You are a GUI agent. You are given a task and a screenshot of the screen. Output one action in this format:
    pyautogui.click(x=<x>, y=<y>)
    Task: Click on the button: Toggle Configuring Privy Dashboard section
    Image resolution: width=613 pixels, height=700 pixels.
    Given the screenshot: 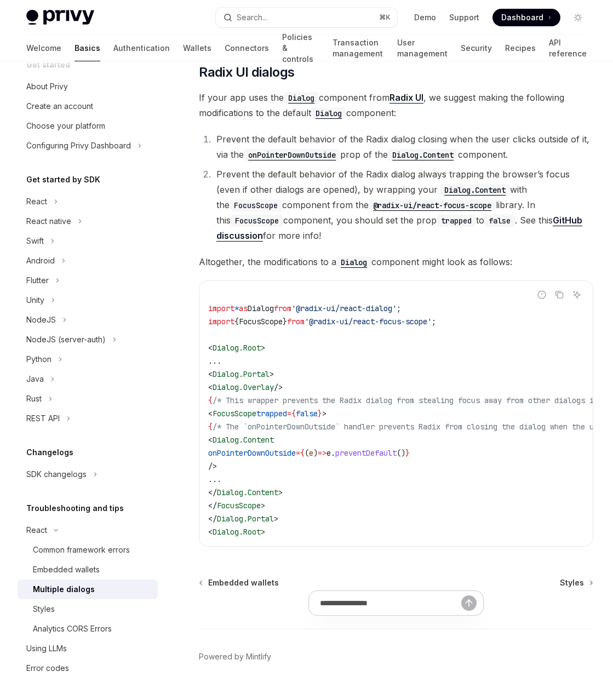 What is the action you would take?
    pyautogui.click(x=87, y=146)
    